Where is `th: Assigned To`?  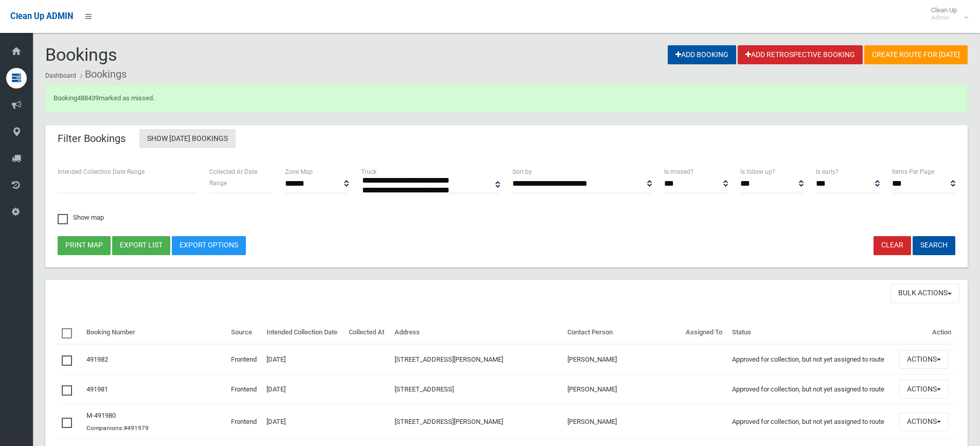
th: Assigned To is located at coordinates (705, 332).